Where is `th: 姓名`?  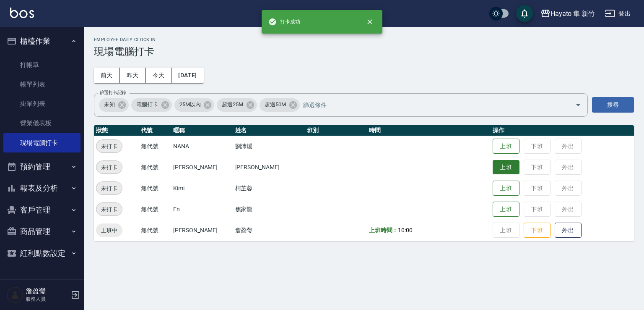 th: 姓名 is located at coordinates (269, 131).